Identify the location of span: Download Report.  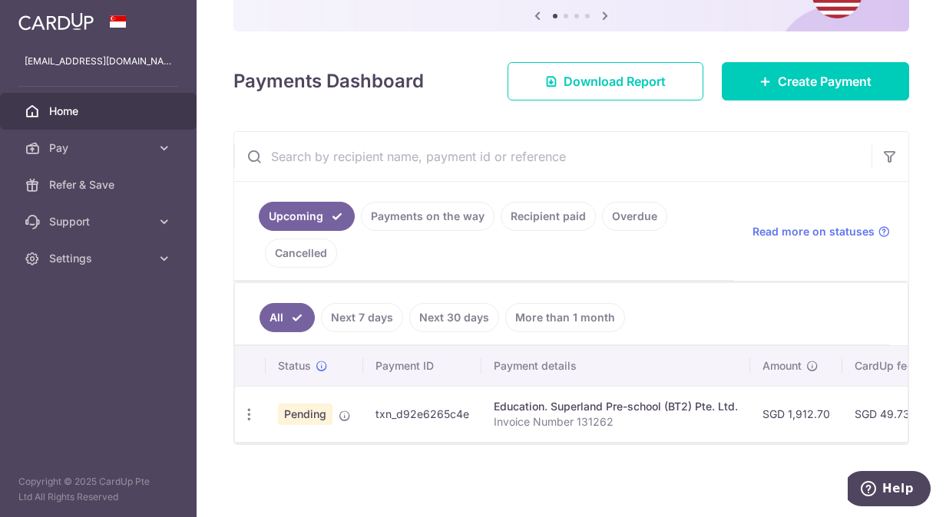
(614, 81).